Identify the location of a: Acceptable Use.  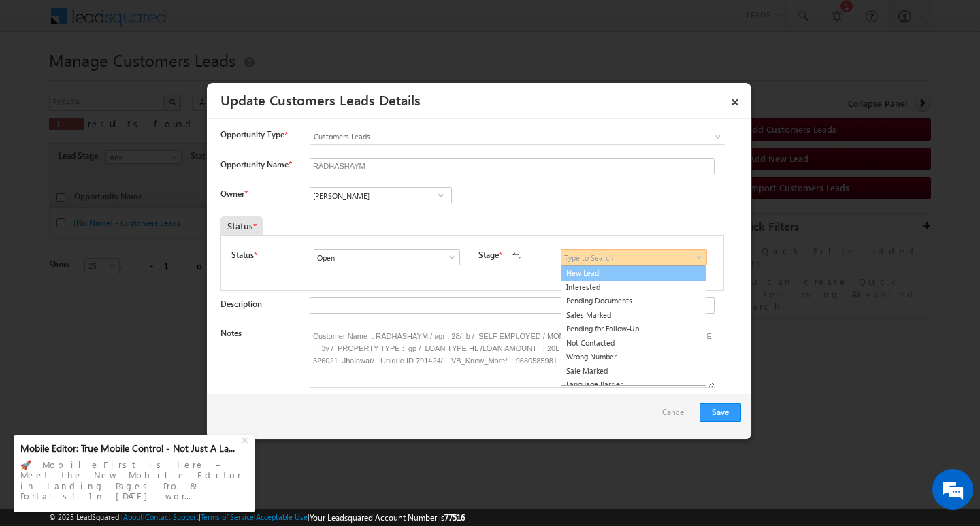
(282, 517).